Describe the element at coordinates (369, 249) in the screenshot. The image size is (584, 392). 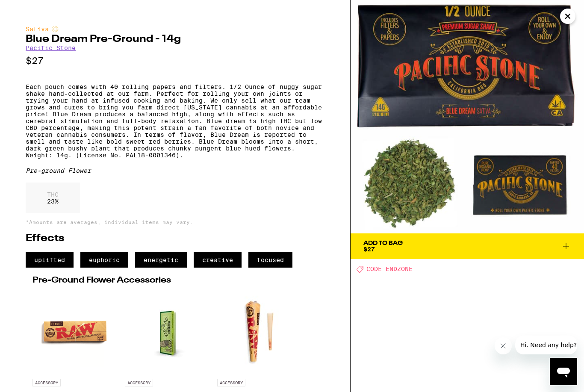
I see `span: $27` at that location.